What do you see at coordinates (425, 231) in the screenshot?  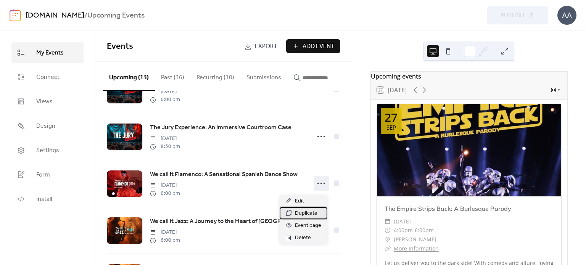 I see `span: 6:00pm` at bounding box center [425, 231].